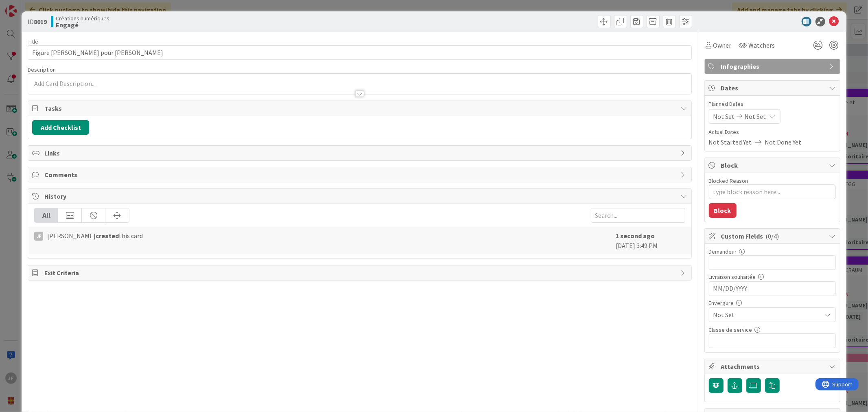  I want to click on span: Exit Criteria, so click(360, 272).